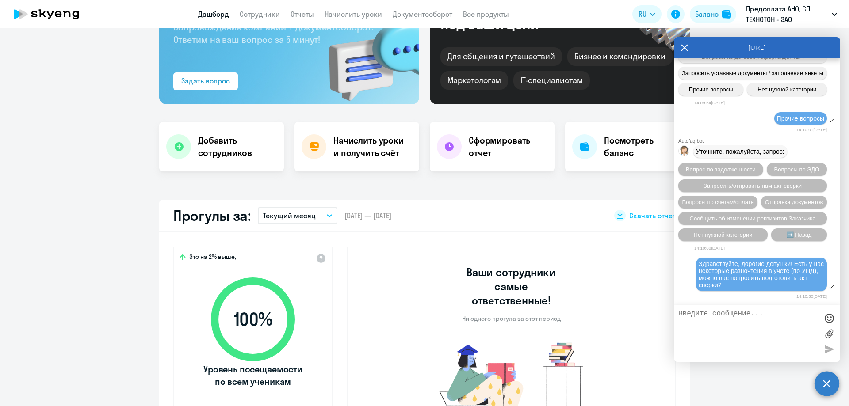 This screenshot has width=849, height=406. Describe the element at coordinates (713, 14) in the screenshot. I see `button: Балансbalance` at that location.